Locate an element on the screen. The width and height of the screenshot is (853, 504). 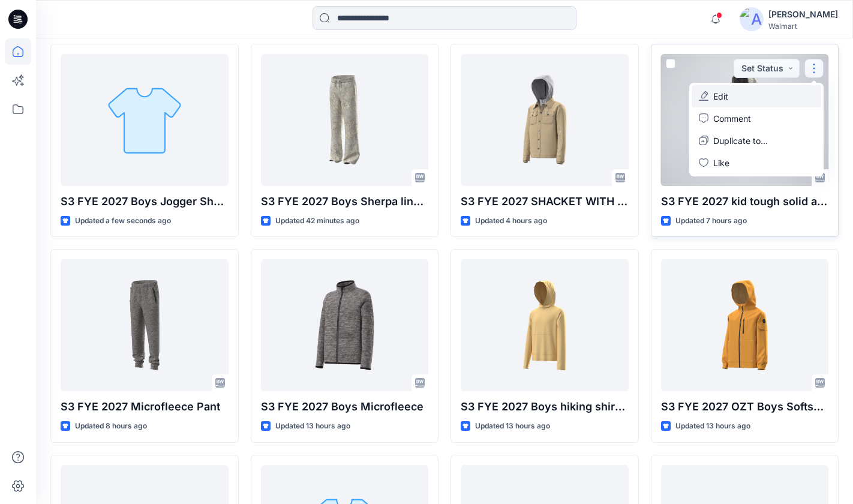
a: S3 FYE 2027 Microfleece Pant is located at coordinates (144, 325).